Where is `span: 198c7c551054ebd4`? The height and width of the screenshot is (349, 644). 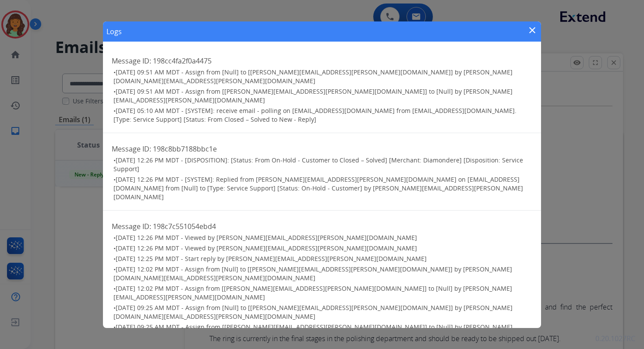 span: 198c7c551054ebd4 is located at coordinates (185, 226).